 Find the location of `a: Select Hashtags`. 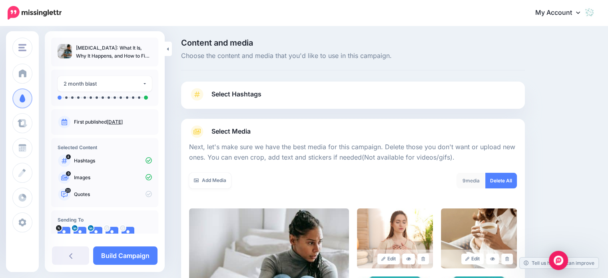

a: Select Hashtags is located at coordinates (353, 98).